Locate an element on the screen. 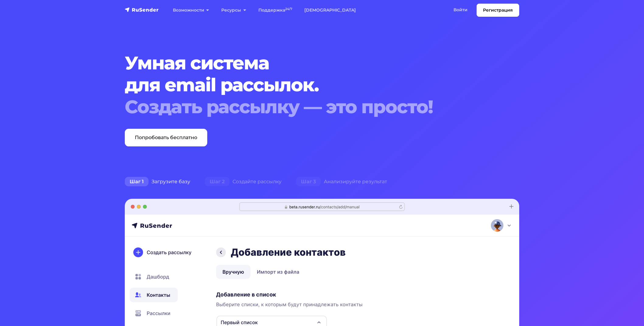 This screenshot has width=644, height=326. div: Создайте рассылку is located at coordinates (243, 182).